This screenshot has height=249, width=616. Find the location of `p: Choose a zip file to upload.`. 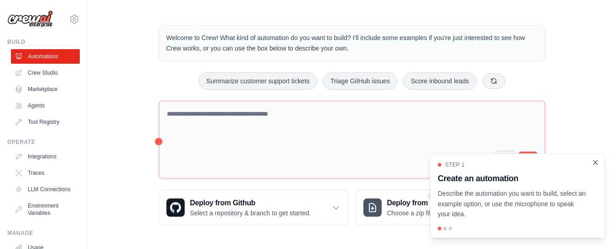

p: Choose a zip file to upload. is located at coordinates (426, 213).